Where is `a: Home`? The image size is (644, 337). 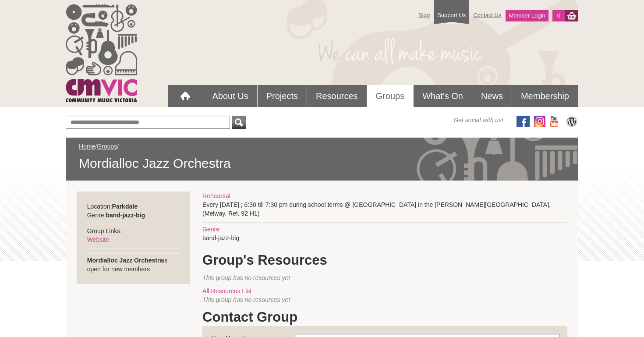
a: Home is located at coordinates (87, 147).